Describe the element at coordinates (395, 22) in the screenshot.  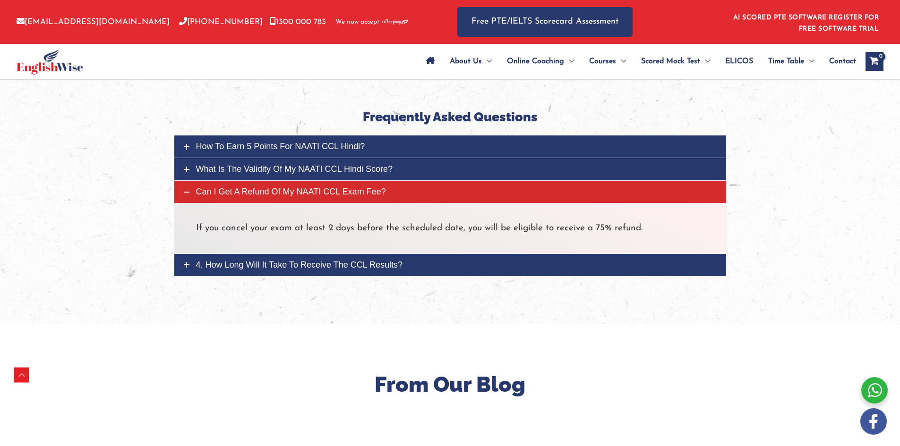
I see `img: Afterpay-Logo` at that location.